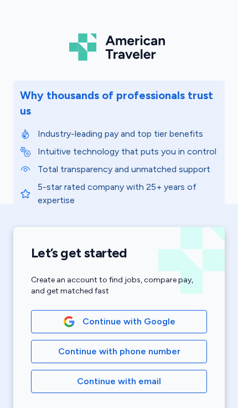 This screenshot has height=408, width=238. What do you see at coordinates (119, 103) in the screenshot?
I see `div: Why thousands of professionals trust us` at bounding box center [119, 103].